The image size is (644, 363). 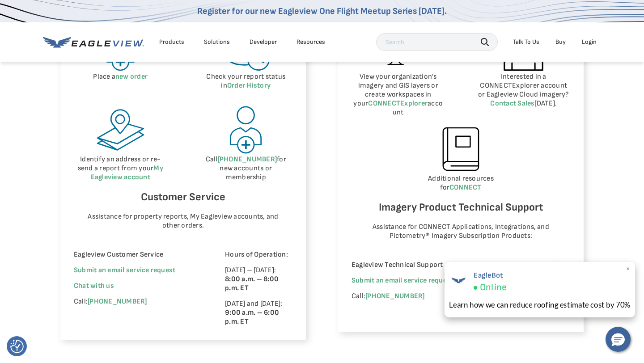 What do you see at coordinates (311, 42) in the screenshot?
I see `div: Resources` at bounding box center [311, 42].